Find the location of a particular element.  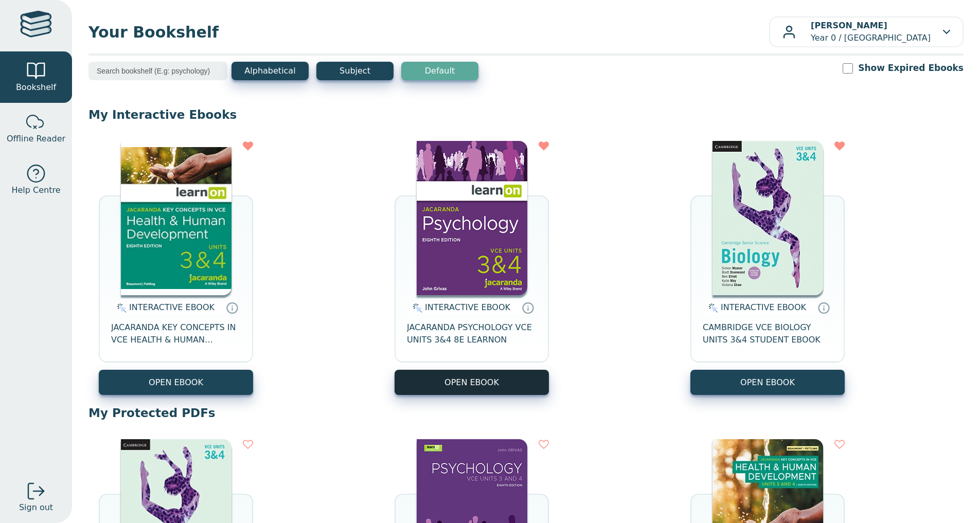

span: JACARANDA PSYCHOLOGY VCE UNITS 3&4 8E LEARNON is located at coordinates (472, 334).